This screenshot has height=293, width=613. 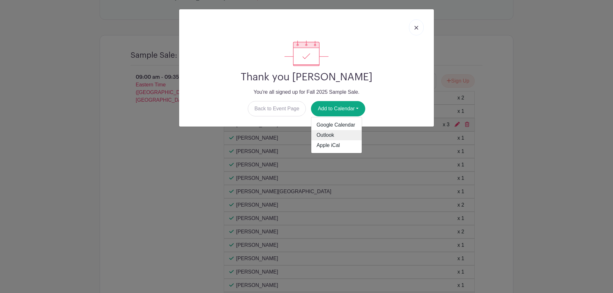 I want to click on a: Apple iCal, so click(x=336, y=146).